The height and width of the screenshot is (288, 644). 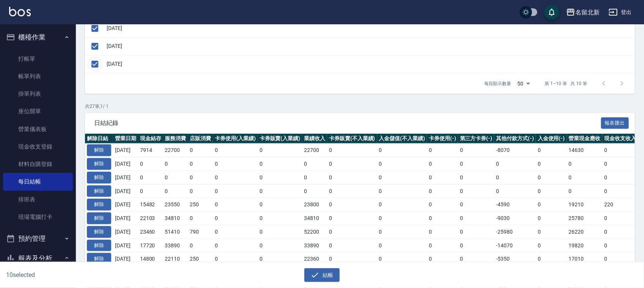 I want to click on th: 現金收支收入, so click(x=621, y=139).